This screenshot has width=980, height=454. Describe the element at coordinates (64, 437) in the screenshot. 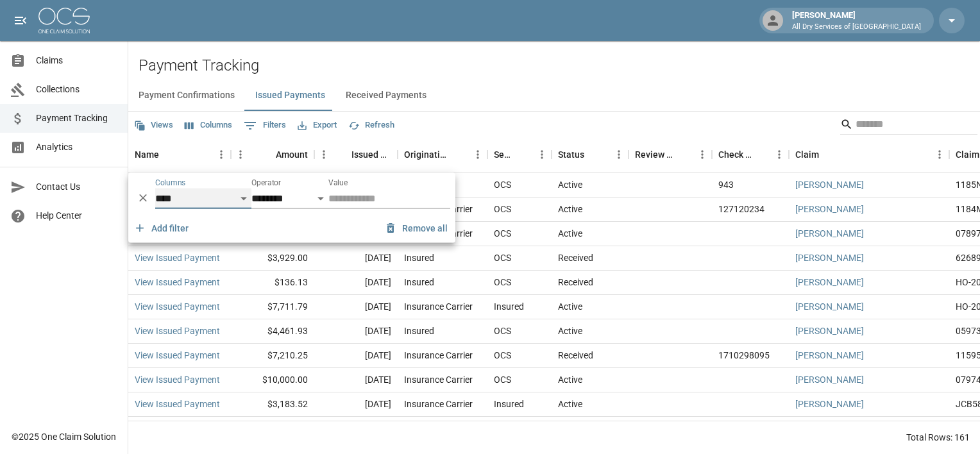

I see `div: © 2025 One Claim Solution` at that location.